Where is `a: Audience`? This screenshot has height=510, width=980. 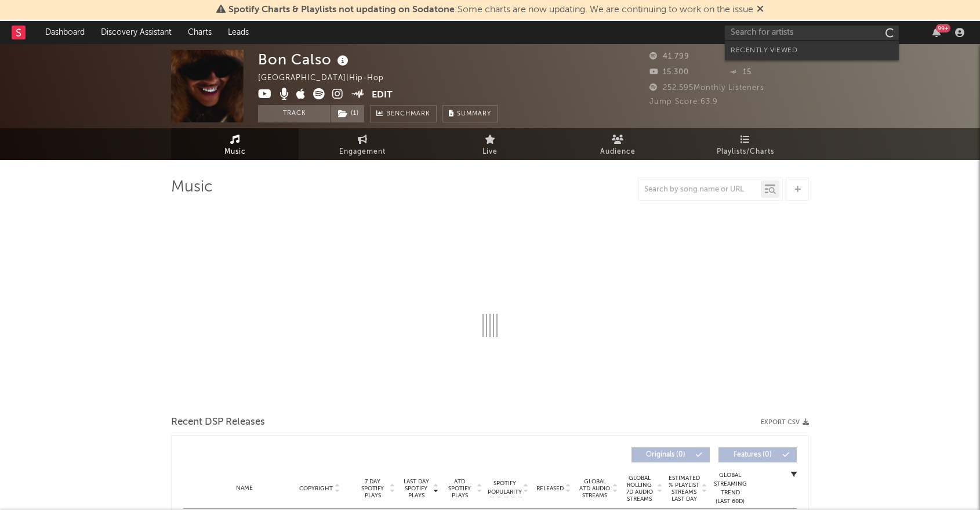
a: Audience is located at coordinates (618, 144).